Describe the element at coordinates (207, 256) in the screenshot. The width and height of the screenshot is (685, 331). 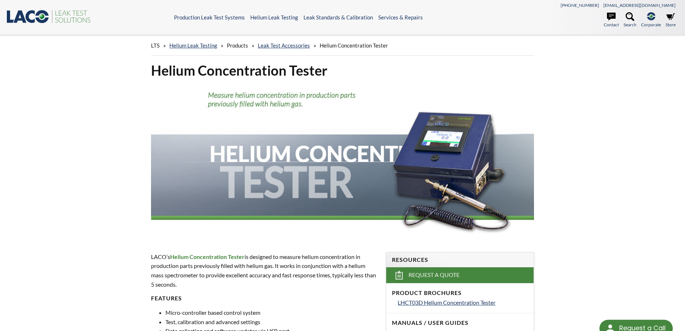
I see `strong: Helium Concentration Tester` at that location.